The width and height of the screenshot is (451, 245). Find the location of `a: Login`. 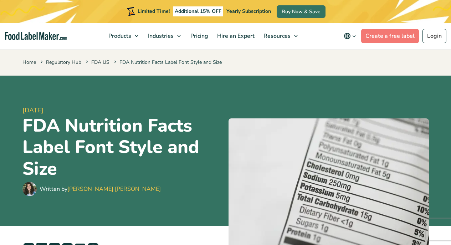

a: Login is located at coordinates (434, 36).